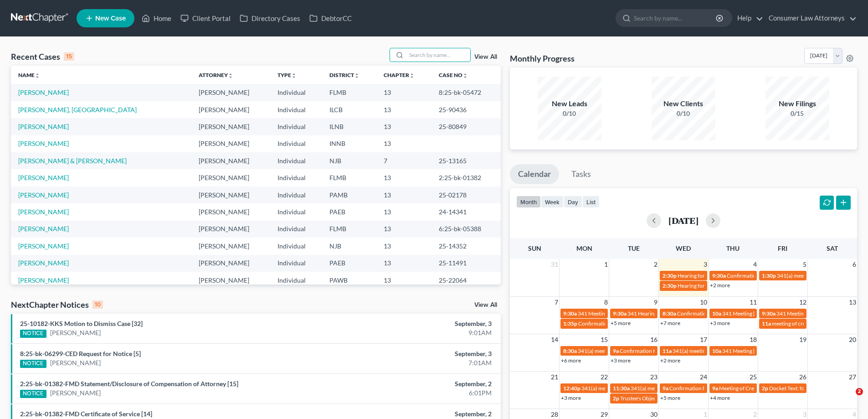 The height and width of the screenshot is (419, 868). I want to click on a: 25-10182-KKS Motion to Dismiss Case [32], so click(81, 323).